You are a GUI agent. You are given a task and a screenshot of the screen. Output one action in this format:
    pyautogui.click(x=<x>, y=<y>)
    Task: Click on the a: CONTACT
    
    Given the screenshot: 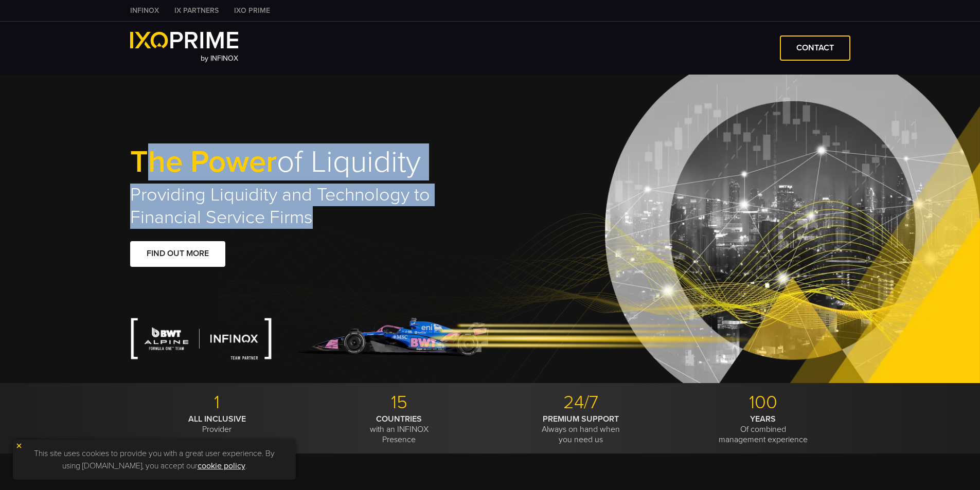 What is the action you would take?
    pyautogui.click(x=815, y=48)
    